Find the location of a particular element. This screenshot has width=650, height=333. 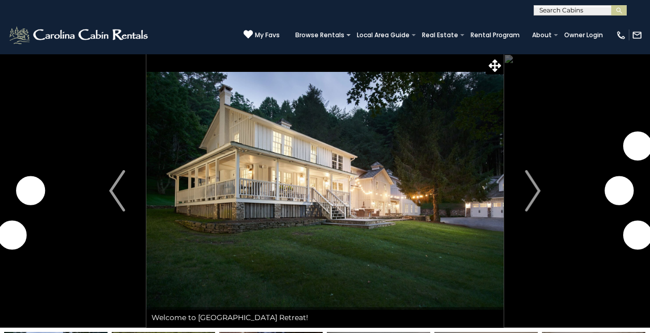

a: About is located at coordinates (542, 35).